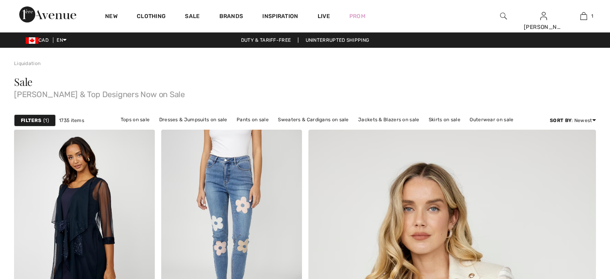 This screenshot has width=610, height=279. What do you see at coordinates (38, 40) in the screenshot?
I see `span: CAD` at bounding box center [38, 40].